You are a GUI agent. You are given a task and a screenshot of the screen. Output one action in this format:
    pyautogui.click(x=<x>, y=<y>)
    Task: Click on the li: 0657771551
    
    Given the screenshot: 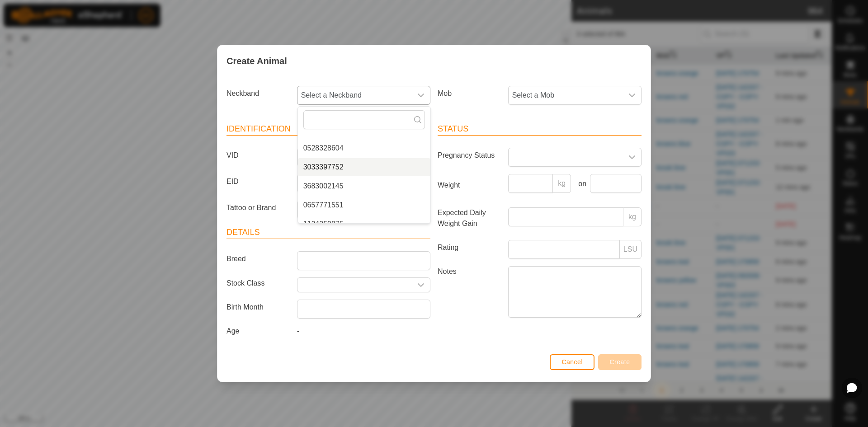 What is the action you would take?
    pyautogui.click(x=364, y=205)
    